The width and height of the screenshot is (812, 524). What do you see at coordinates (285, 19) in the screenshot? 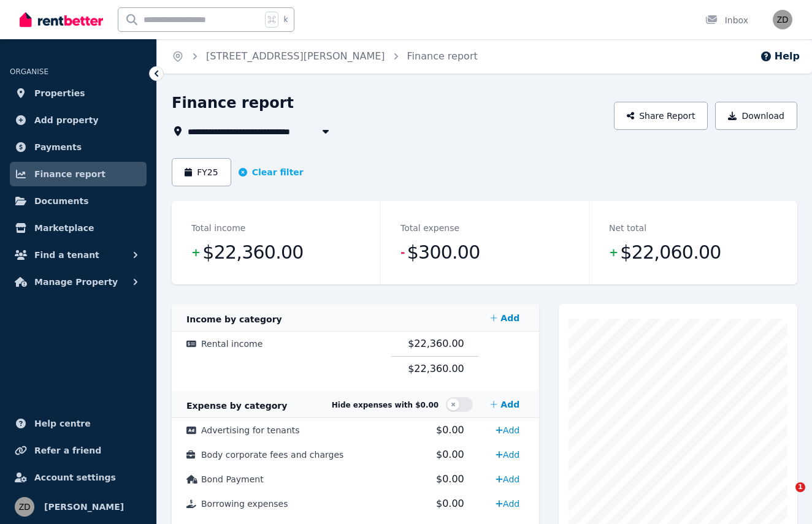
I see `span: k` at bounding box center [285, 19].